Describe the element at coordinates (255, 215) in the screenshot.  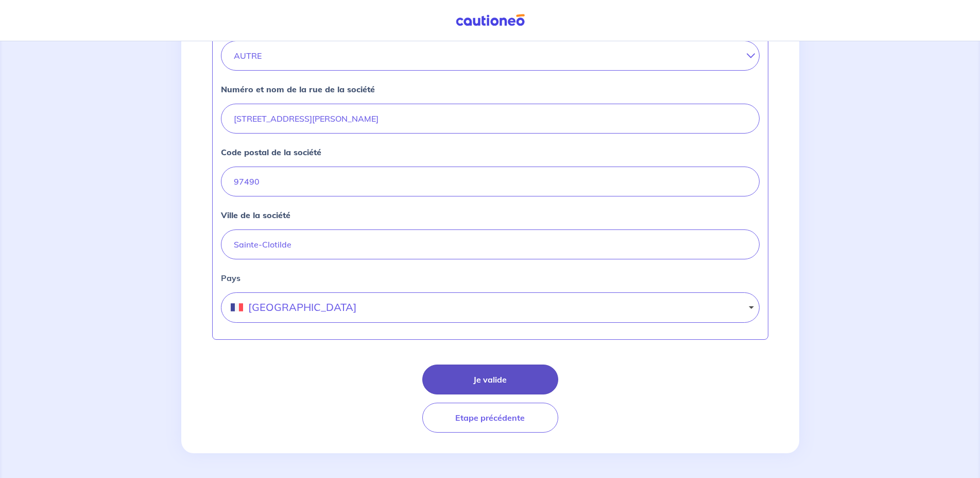
I see `strong: Ville de la société` at that location.